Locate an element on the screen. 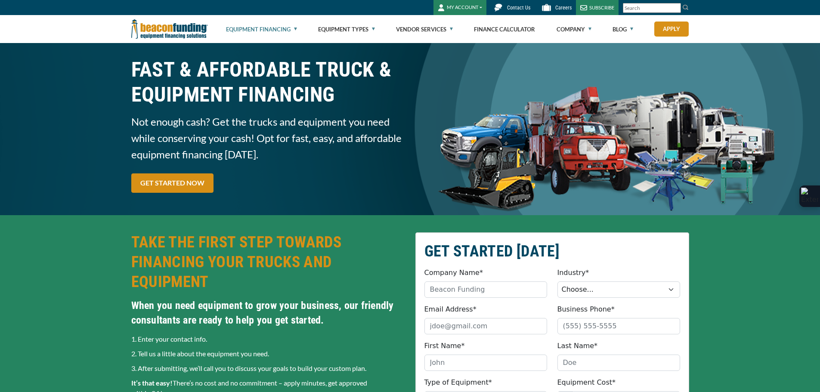 This screenshot has width=820, height=392. input: Beacon Funding is located at coordinates (485, 290).